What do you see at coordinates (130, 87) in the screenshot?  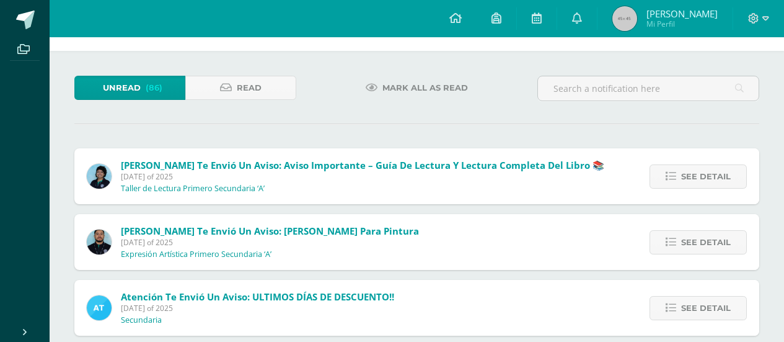 I see `a: Unread(86)` at bounding box center [130, 87].